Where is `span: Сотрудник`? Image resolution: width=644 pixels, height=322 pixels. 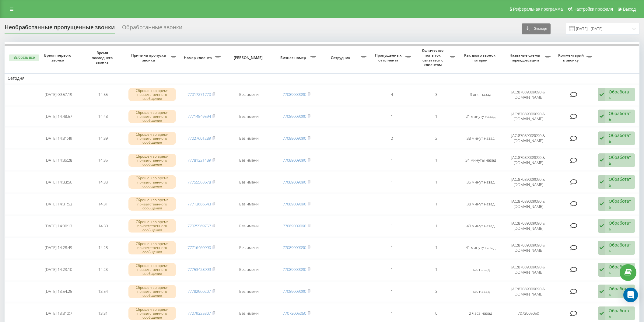 span: Сотрудник is located at coordinates (342, 58).